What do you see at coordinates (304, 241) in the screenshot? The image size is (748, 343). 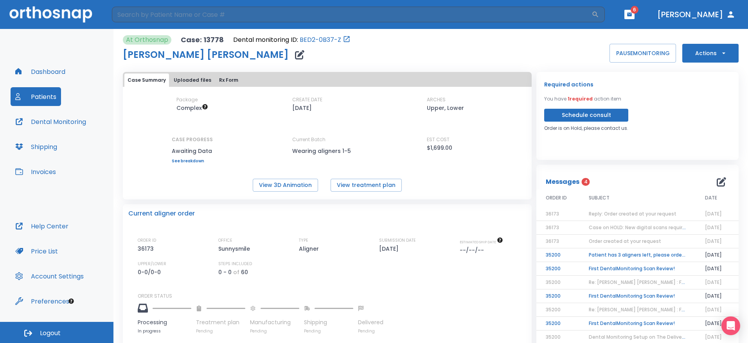 I see `p: TYPE` at bounding box center [304, 241].